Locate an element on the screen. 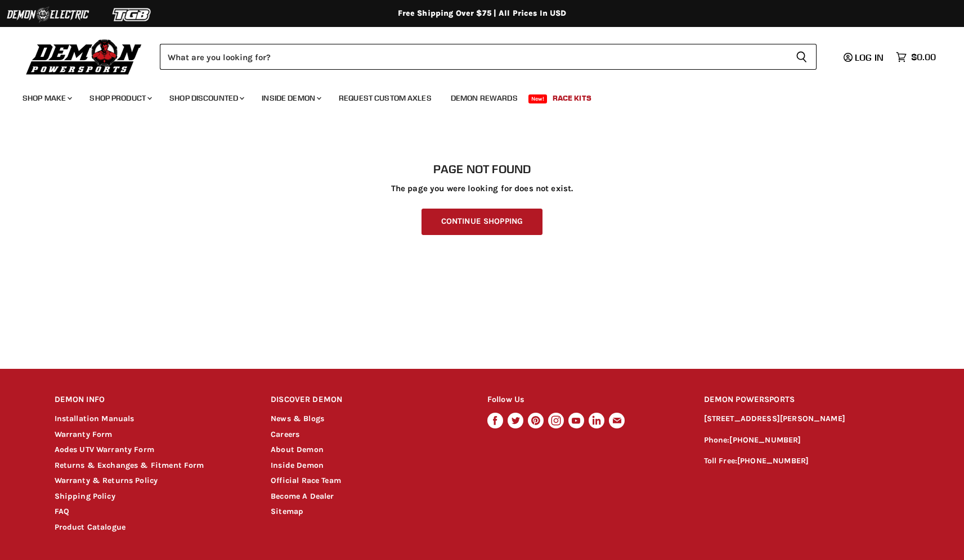  span: New! is located at coordinates (538, 99).